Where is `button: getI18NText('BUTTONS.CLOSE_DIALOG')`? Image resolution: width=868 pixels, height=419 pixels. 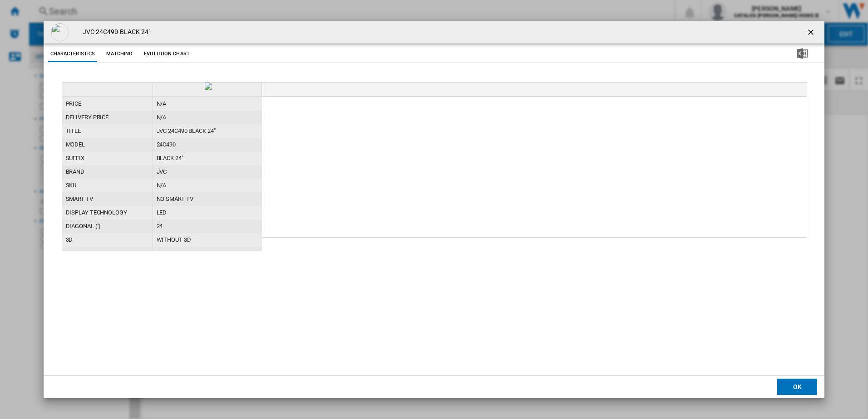 button: getI18NText('BUTTONS.CLOSE_DIALOG') is located at coordinates (812, 32).